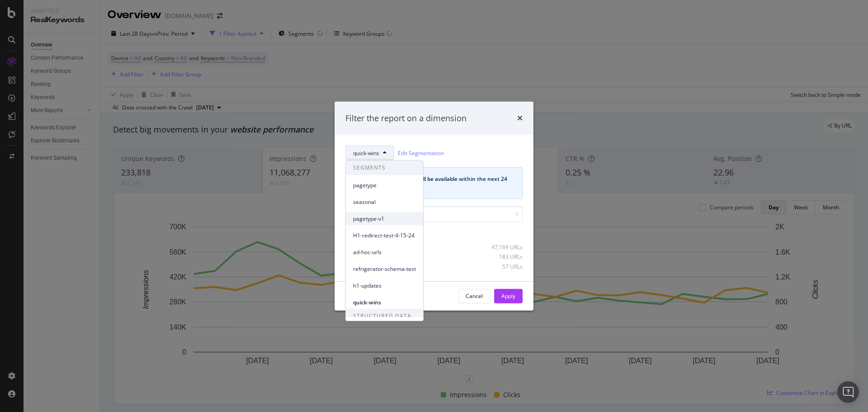  What do you see at coordinates (434, 183) in the screenshot?
I see `div: info banner` at bounding box center [434, 183].